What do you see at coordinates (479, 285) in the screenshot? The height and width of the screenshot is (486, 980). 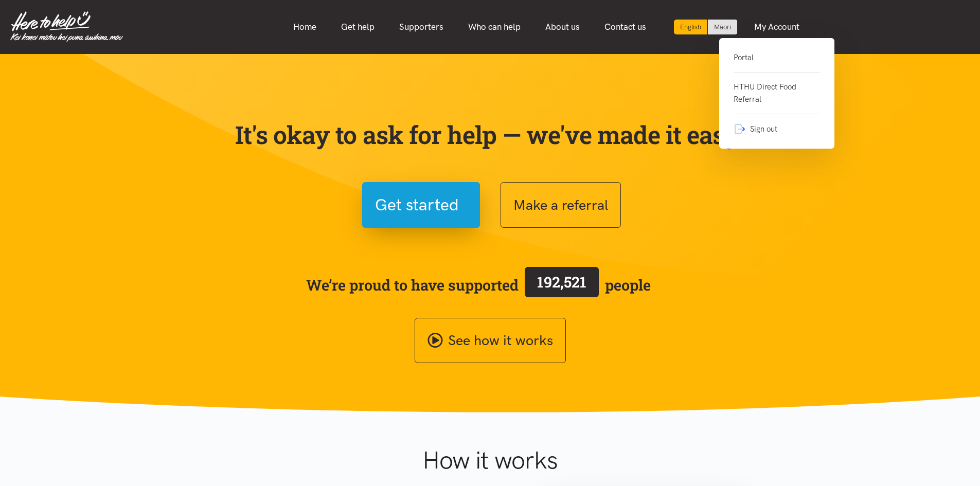 I see `span: We’re proud to have supported people` at bounding box center [479, 285].